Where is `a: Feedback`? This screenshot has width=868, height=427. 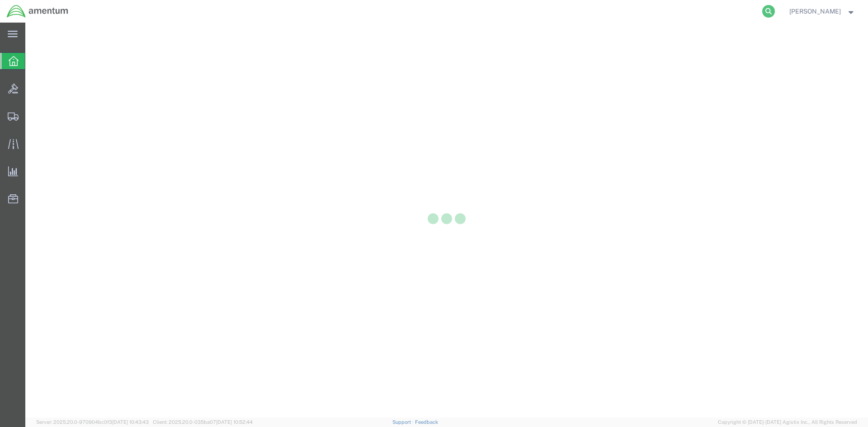 a: Feedback is located at coordinates (426, 422).